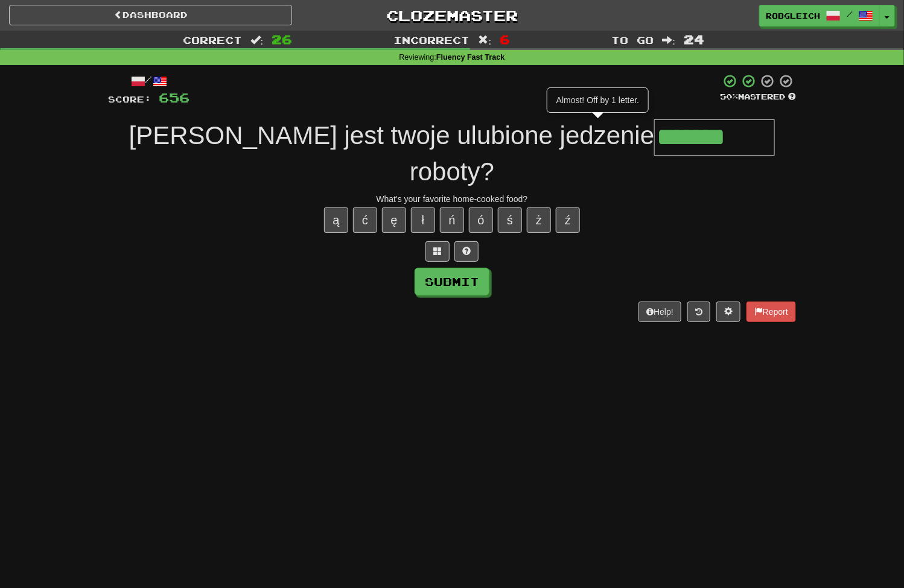 The width and height of the screenshot is (904, 588). Describe the element at coordinates (423, 220) in the screenshot. I see `button: ł` at that location.